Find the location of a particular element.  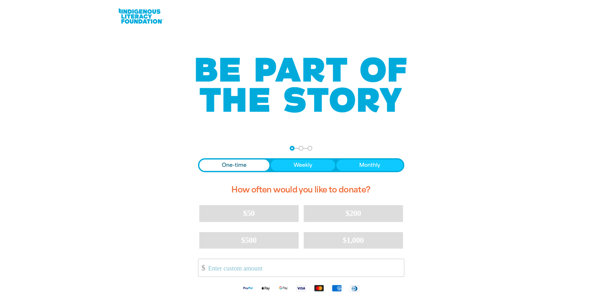

button: Navigate to step 3 of 3 to enter your payment details is located at coordinates (310, 148).